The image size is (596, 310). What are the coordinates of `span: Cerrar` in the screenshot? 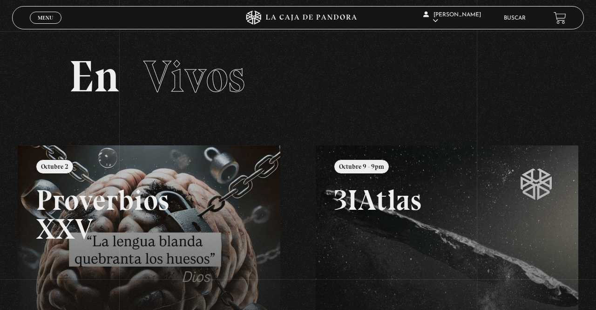 It's located at (46, 26).